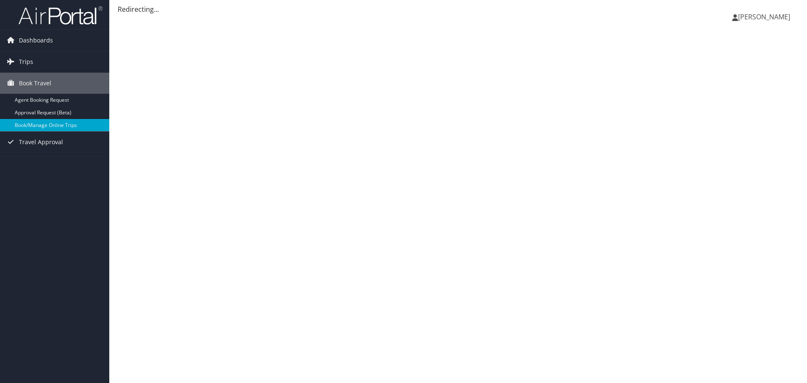 This screenshot has height=383, width=807. What do you see at coordinates (41, 142) in the screenshot?
I see `span: Travel Approval` at bounding box center [41, 142].